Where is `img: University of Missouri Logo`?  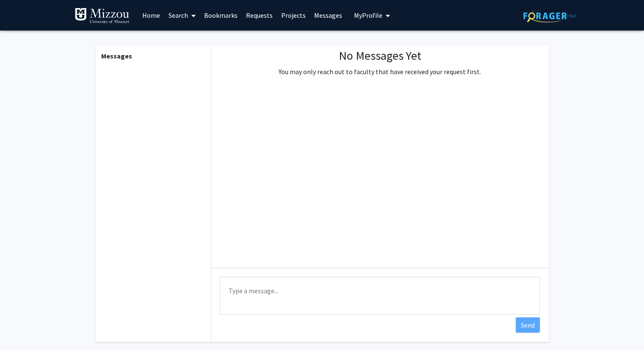 img: University of Missouri Logo is located at coordinates (102, 16).